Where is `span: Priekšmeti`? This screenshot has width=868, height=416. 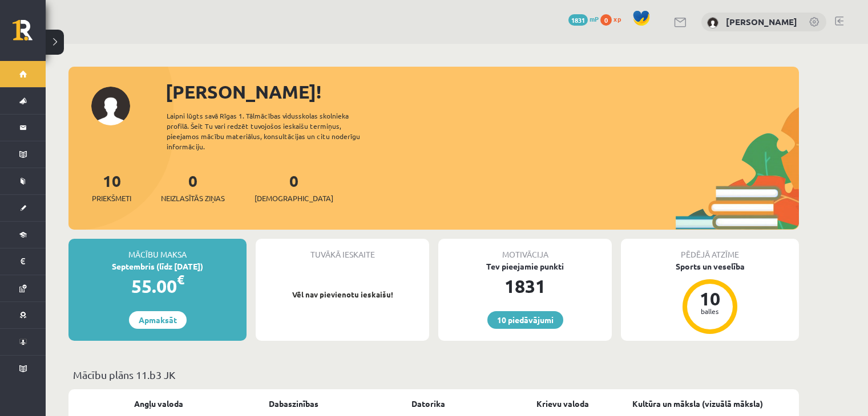 span: Priekšmeti is located at coordinates (111, 199).